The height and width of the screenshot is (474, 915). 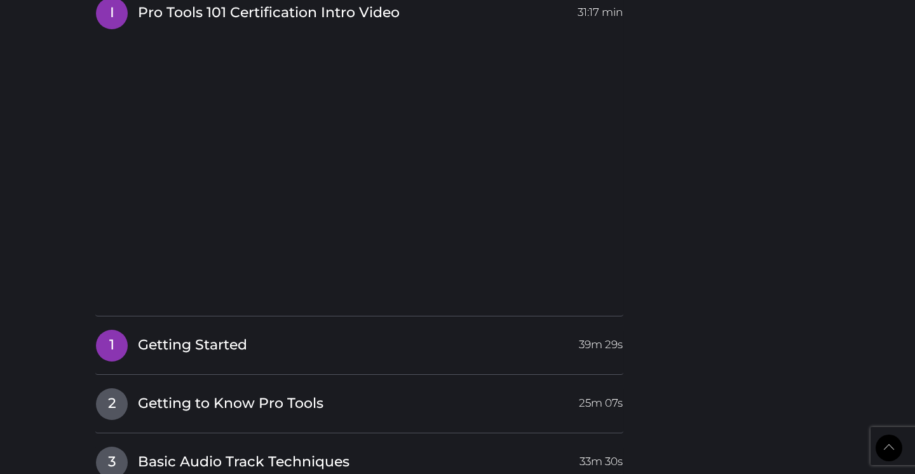 I want to click on span: Getting Started, so click(x=193, y=345).